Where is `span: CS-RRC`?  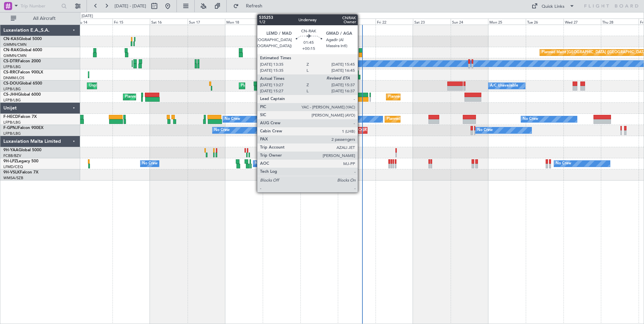 span: CS-RRC is located at coordinates (10, 72).